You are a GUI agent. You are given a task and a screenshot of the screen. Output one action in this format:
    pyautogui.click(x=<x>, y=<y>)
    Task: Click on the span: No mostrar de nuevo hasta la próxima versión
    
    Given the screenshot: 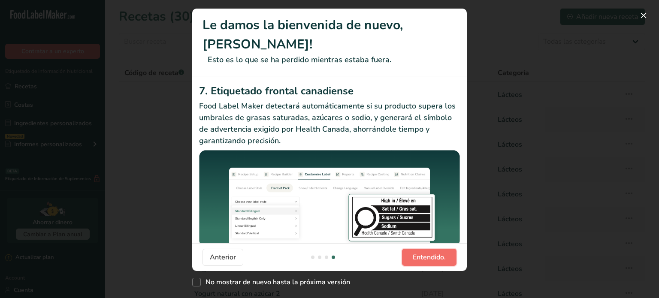 What is the action you would take?
    pyautogui.click(x=275, y=282)
    